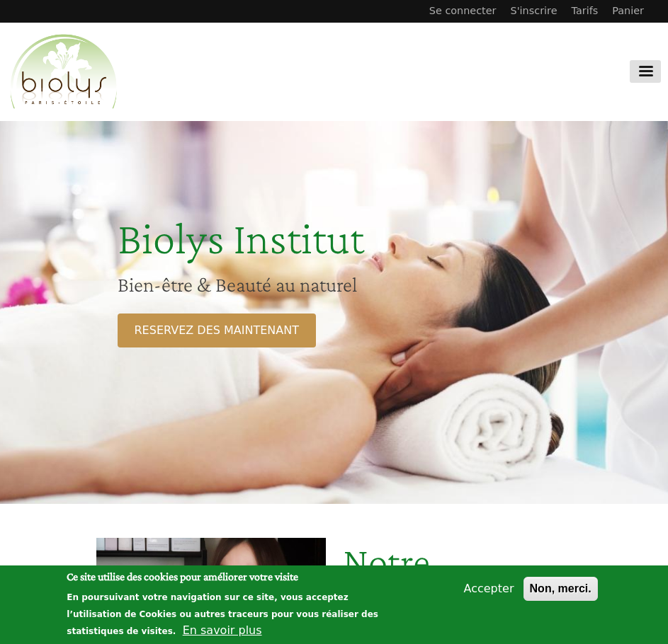  Describe the element at coordinates (241, 238) in the screenshot. I see `span: Biolys Institut` at that location.